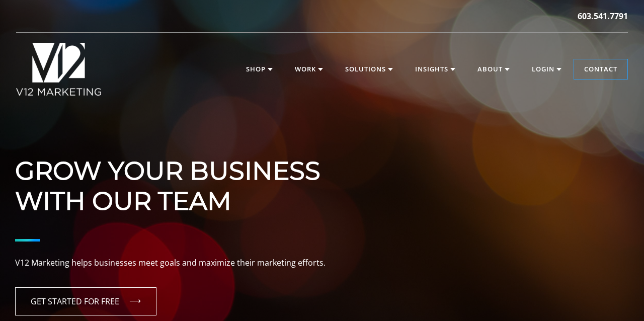 Image resolution: width=644 pixels, height=321 pixels. Describe the element at coordinates (603, 16) in the screenshot. I see `a: 603.541.7791` at that location.